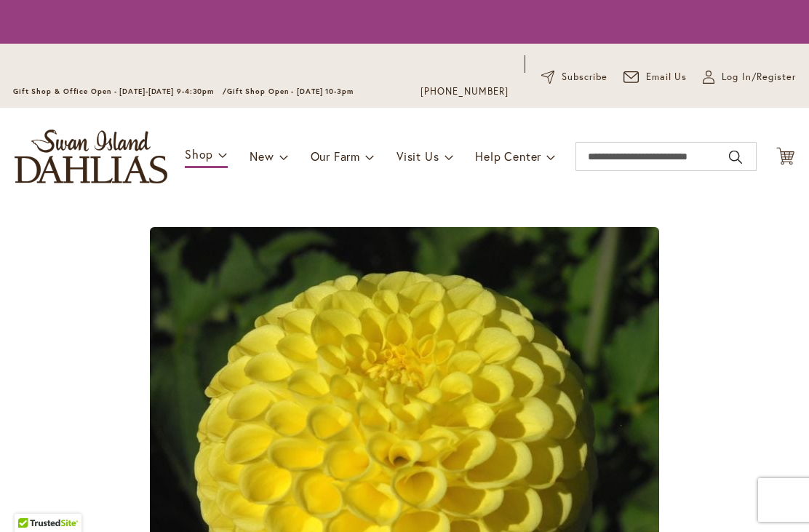 This screenshot has height=532, width=809. What do you see at coordinates (508, 156) in the screenshot?
I see `span: Help Center` at bounding box center [508, 156].